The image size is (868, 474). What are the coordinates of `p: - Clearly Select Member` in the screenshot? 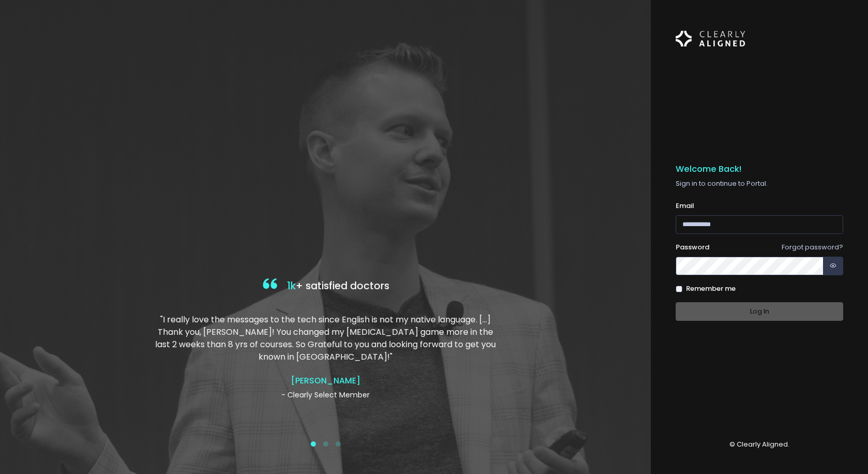 It's located at (325, 395).